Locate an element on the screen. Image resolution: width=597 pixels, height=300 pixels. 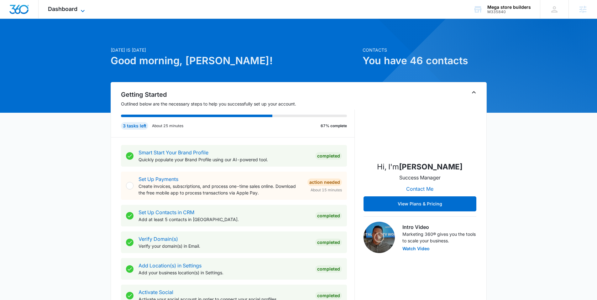
p: Contacts is located at coordinates (425, 50).